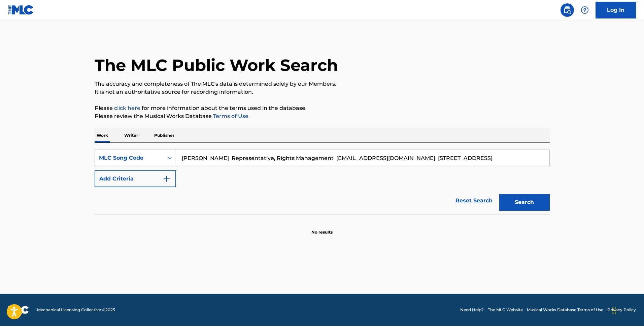  What do you see at coordinates (472, 310) in the screenshot?
I see `a: Need Help?` at bounding box center [472, 310].